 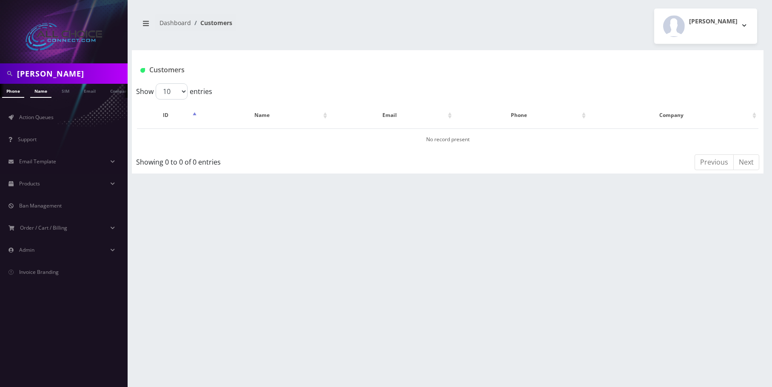 What do you see at coordinates (41, 91) in the screenshot?
I see `a: Name` at bounding box center [41, 91].